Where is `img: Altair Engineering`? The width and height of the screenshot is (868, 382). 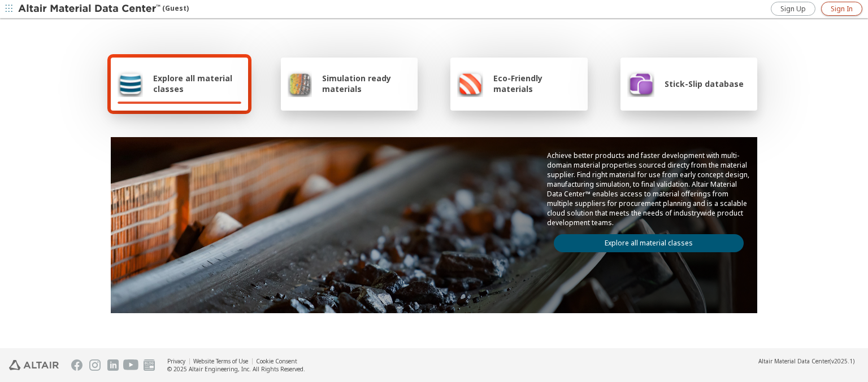
img: Altair Engineering is located at coordinates (34, 365).